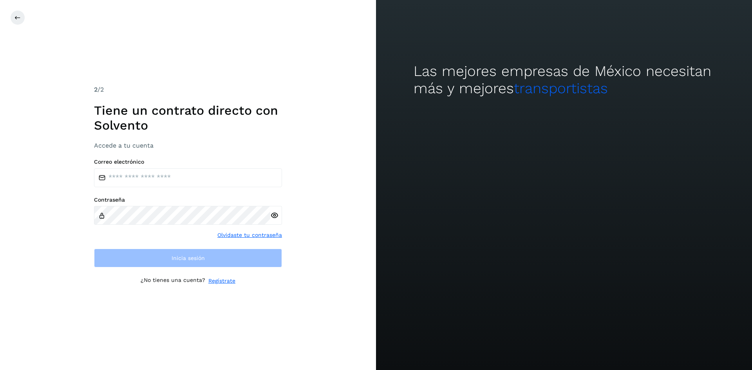  Describe the element at coordinates (564, 80) in the screenshot. I see `h2: Las mejores empresas de México necesitan más y mejores` at that location.